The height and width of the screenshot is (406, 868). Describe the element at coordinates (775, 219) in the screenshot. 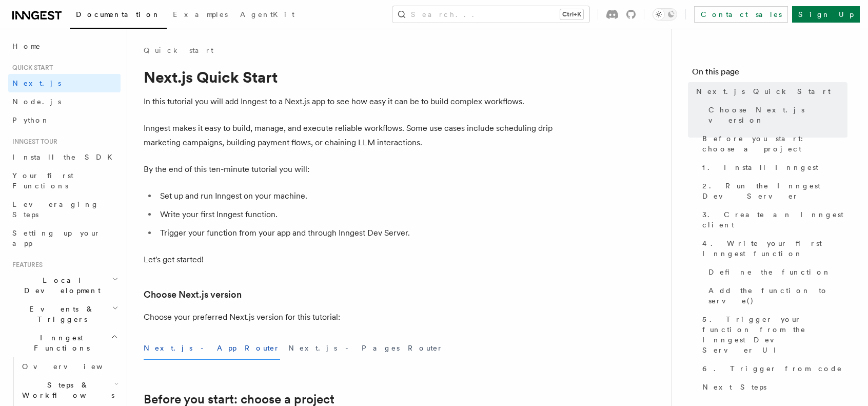

I see `span: 3. Create an Inngest client` at that location.